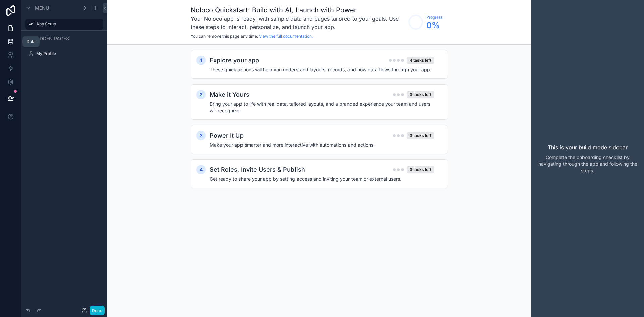 Image resolution: width=644 pixels, height=317 pixels. What do you see at coordinates (588, 164) in the screenshot?
I see `p: Complete the onboarding checklist by navigating through the app and following the steps.` at bounding box center [588, 164].